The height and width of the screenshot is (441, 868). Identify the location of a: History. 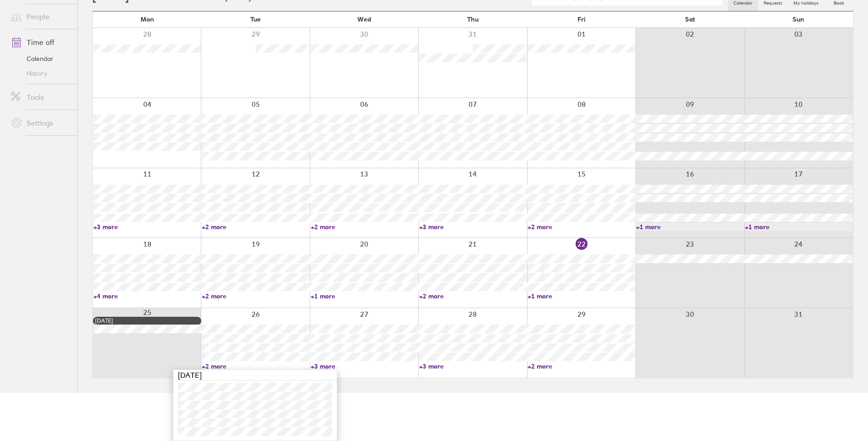
(41, 73).